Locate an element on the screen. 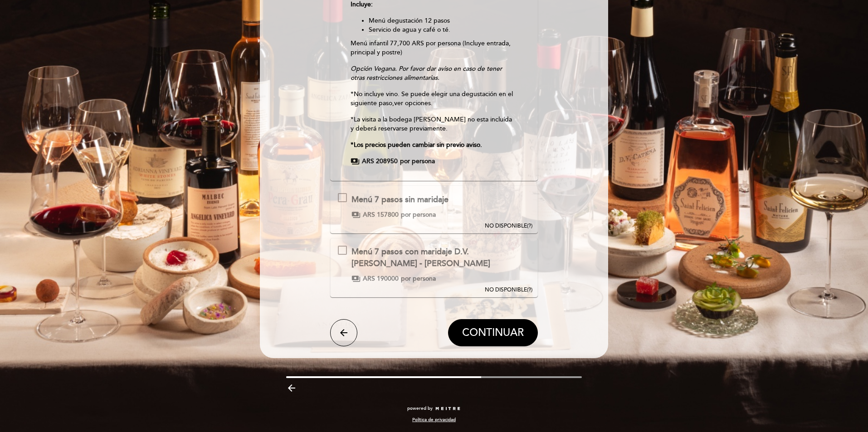 This screenshot has height=432, width=868. button: CONTINUAR is located at coordinates (493, 333).